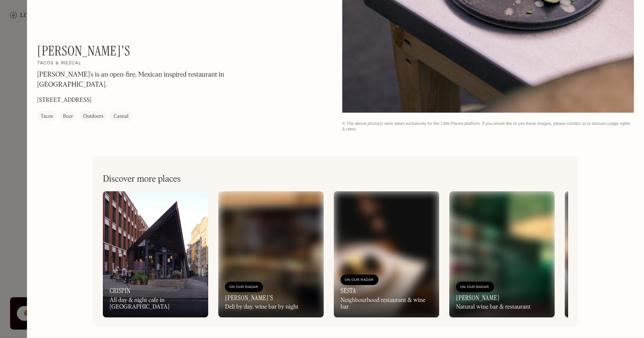 This screenshot has width=644, height=338. Describe the element at coordinates (121, 117) in the screenshot. I see `div: Casual` at that location.